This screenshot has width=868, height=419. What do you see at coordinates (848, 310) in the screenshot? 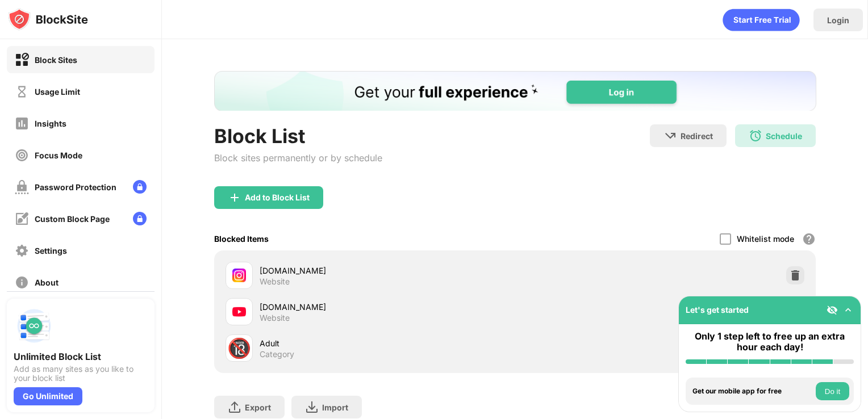
I see `img: omni-setup-toggle.svg` at bounding box center [848, 310].